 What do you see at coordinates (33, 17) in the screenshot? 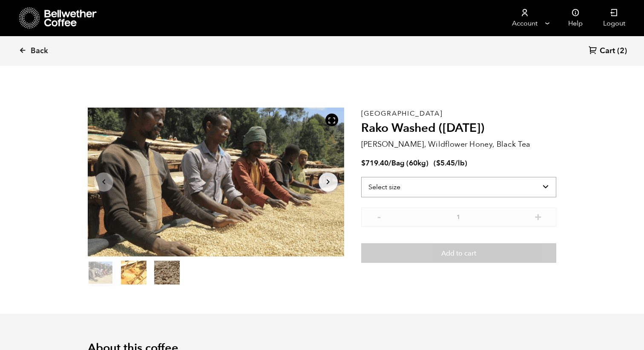
I see `div: v 4.0.25` at bounding box center [33, 17].